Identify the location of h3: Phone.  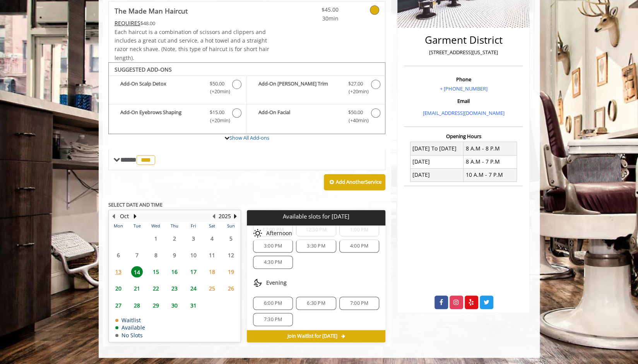
(463, 80).